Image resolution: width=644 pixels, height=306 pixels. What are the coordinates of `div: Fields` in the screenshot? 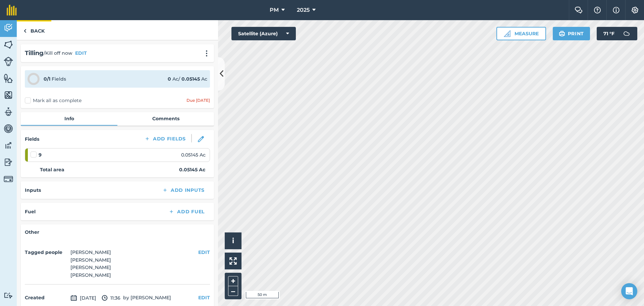 It's located at (55, 79).